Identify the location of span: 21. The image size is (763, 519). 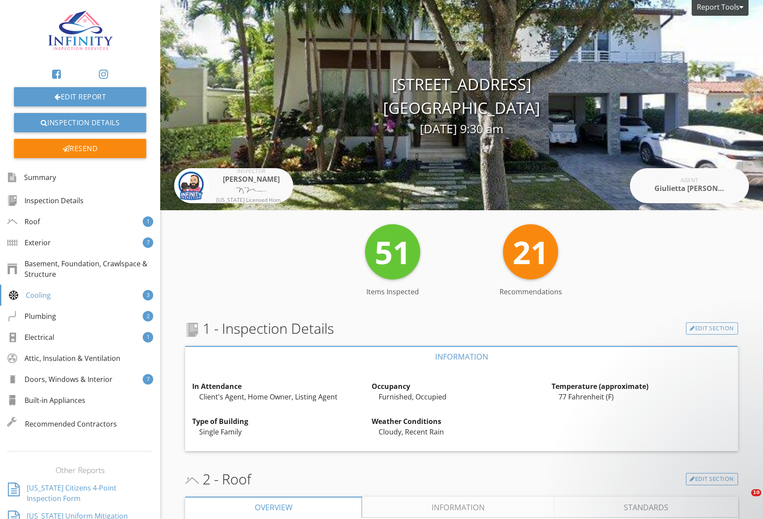
(530, 252).